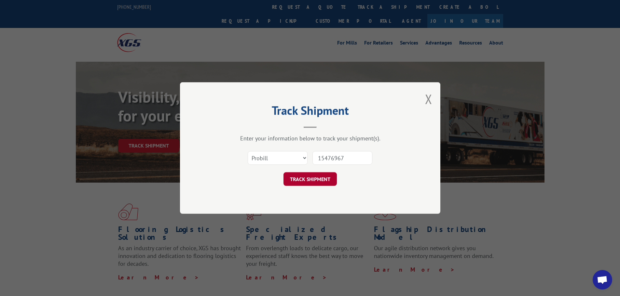  What do you see at coordinates (310, 179) in the screenshot?
I see `button: TRACK SHIPMENT` at bounding box center [310, 179].